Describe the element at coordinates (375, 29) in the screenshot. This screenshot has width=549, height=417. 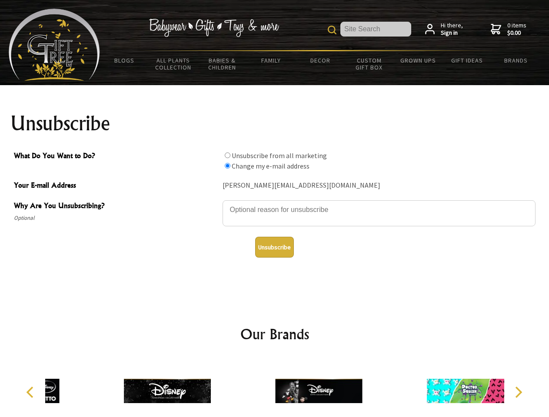
I see `input: Site Search` at that location.